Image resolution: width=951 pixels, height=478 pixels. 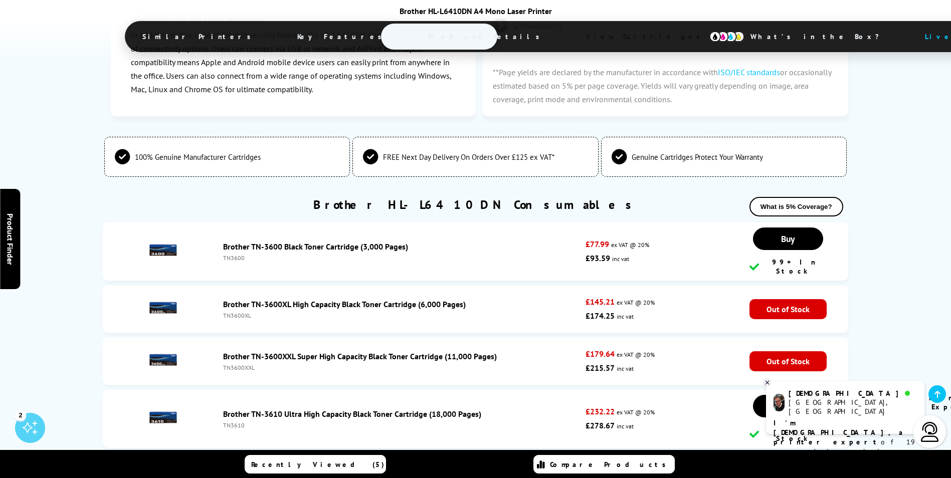 I want to click on strong: £179.64, so click(x=600, y=354).